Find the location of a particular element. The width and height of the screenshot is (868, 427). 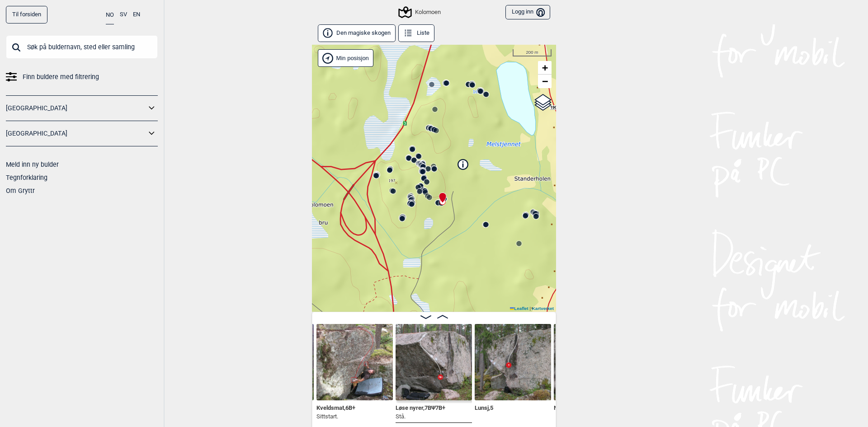

div: 200 m is located at coordinates (532, 53).